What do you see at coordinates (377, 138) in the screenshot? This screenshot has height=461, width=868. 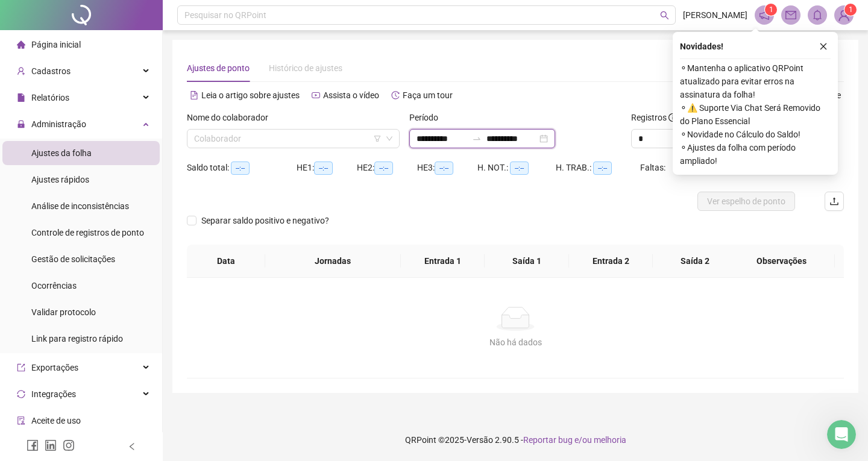 I see `span: filter` at bounding box center [377, 138].